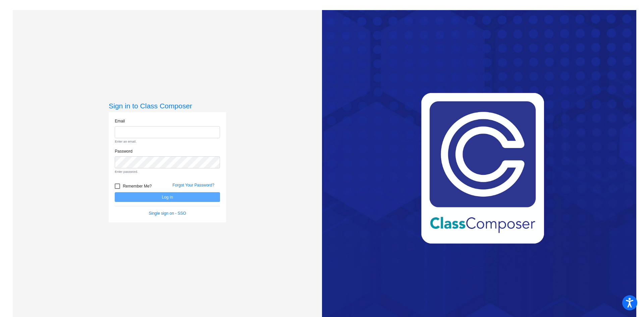 The width and height of the screenshot is (644, 317). I want to click on label: Password, so click(124, 151).